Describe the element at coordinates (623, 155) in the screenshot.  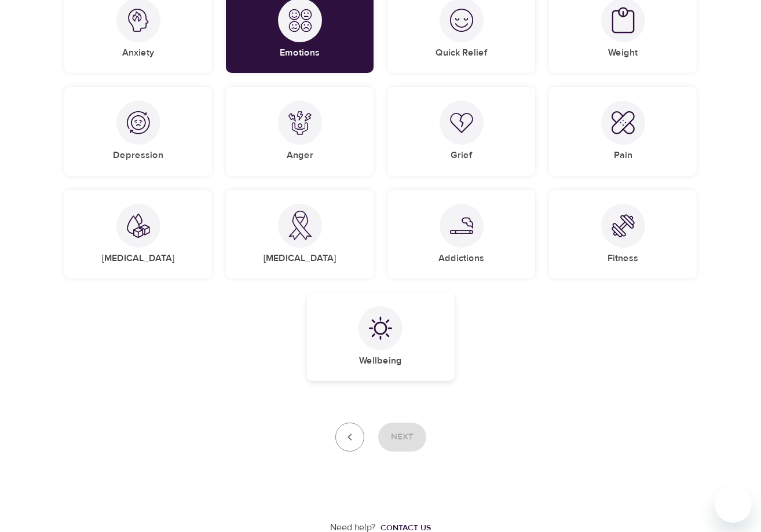
I see `h5: Pain` at that location.